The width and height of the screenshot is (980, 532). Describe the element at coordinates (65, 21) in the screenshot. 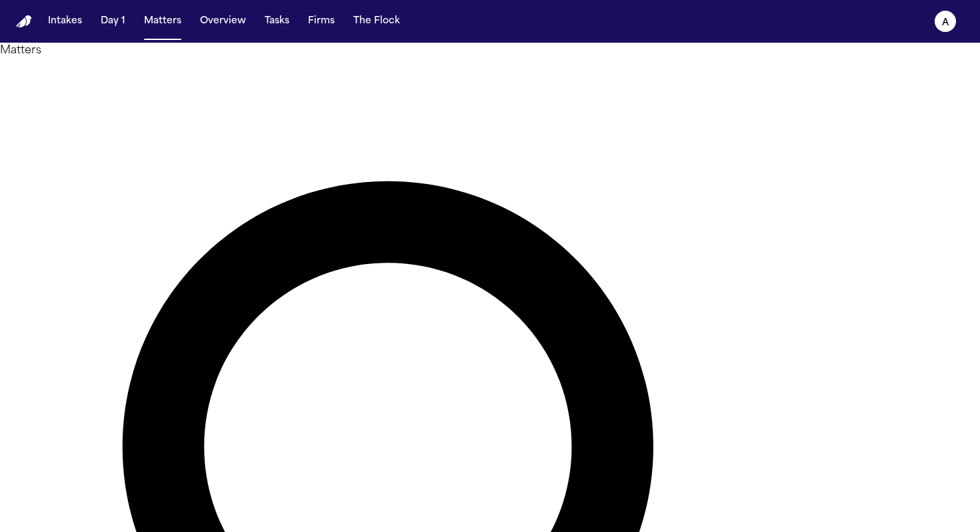

I see `a: Intakes` at that location.